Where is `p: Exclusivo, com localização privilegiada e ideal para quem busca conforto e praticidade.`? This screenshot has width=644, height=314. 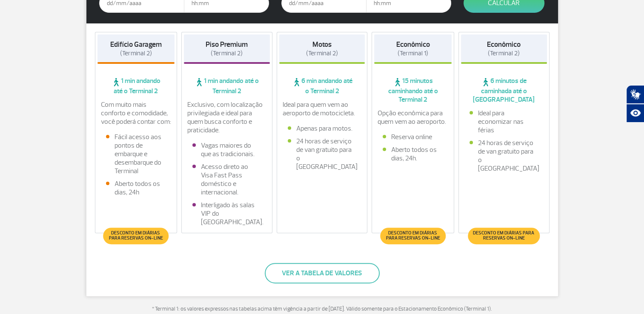 p: Exclusivo, com localização privilegiada e ideal para quem busca conforto e praticidade. is located at coordinates (227, 118).